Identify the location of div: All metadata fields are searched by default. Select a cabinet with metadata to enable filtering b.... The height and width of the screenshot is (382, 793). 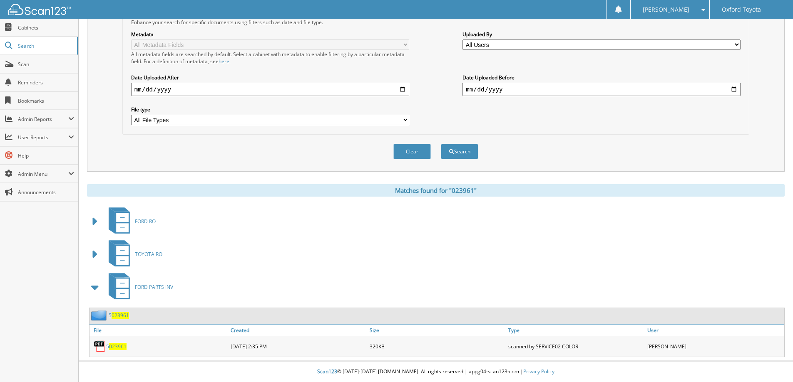
(270, 58).